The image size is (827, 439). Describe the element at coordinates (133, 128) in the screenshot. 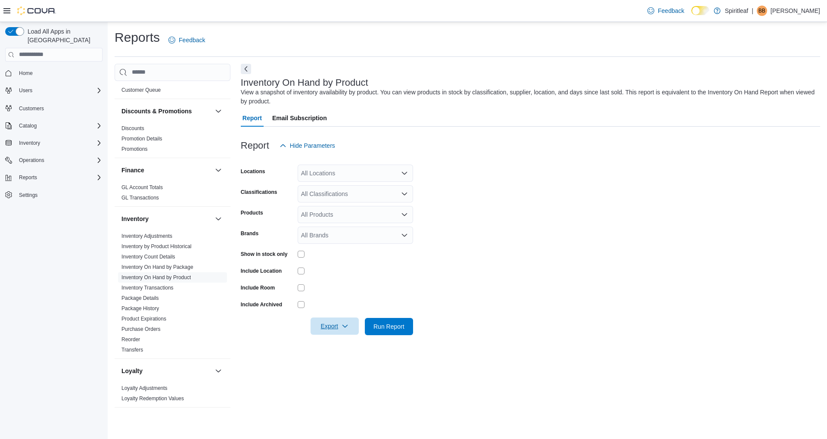

I see `span: Discounts` at that location.